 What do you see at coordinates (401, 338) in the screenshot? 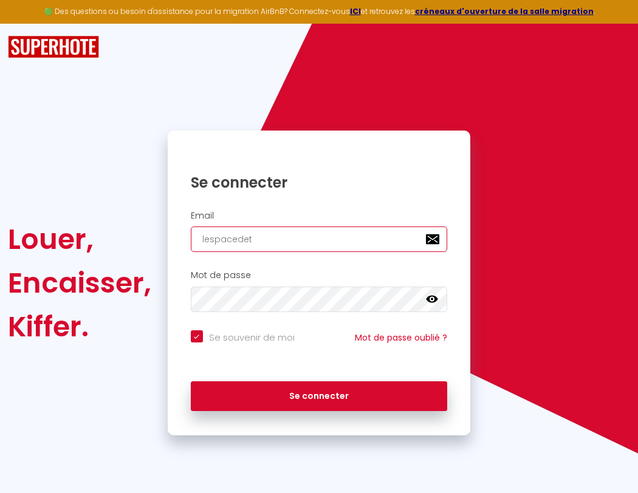
I see `a: Mot de passe oublié ?` at bounding box center [401, 338].